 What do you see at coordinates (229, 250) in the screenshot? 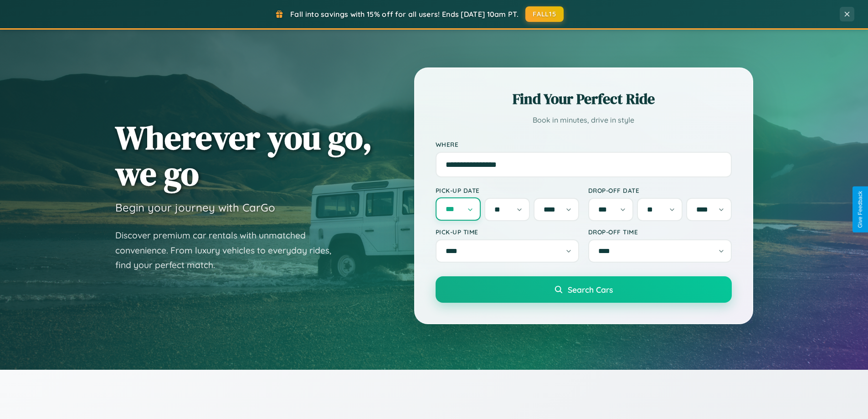
I see `p: Discover premium car rentals with unmatched convenience. From luxury vehicles to everyday rides, ...` at bounding box center [229, 250].